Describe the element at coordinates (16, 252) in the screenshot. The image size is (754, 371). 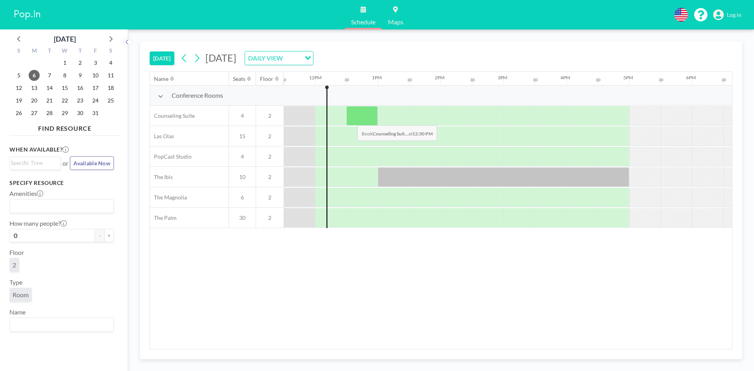
I see `label: Floor` at that location.